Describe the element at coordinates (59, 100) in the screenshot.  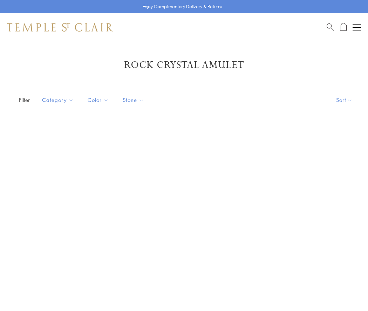
I see `span: Category` at that location.